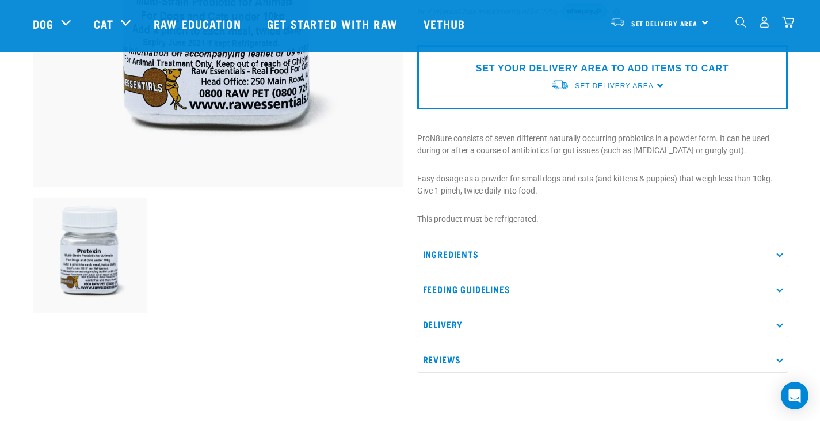 This screenshot has height=421, width=820. I want to click on img: Plastic Bottle Of Protexin For Dogs And Cats, so click(90, 255).